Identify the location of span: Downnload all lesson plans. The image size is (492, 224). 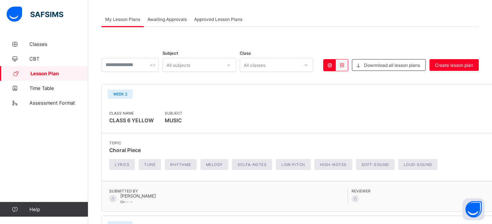
(392, 65).